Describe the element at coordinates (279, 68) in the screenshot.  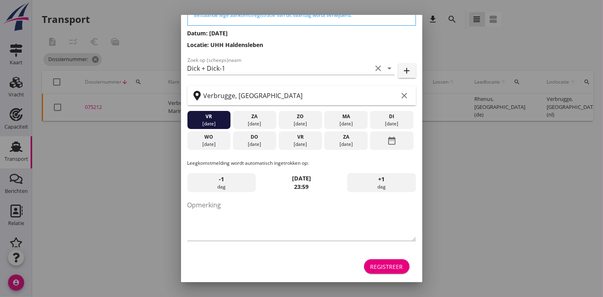
I see `input: Zoek op (scheeps)naam` at that location.